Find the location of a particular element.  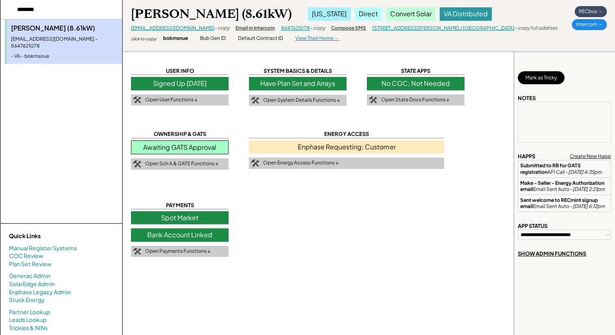

div: VA Distributed is located at coordinates (466, 14).